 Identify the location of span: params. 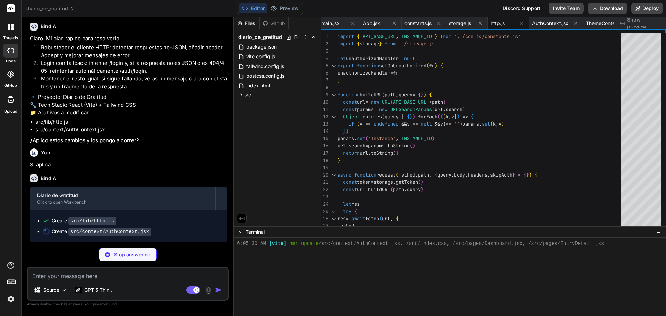
(471, 124).